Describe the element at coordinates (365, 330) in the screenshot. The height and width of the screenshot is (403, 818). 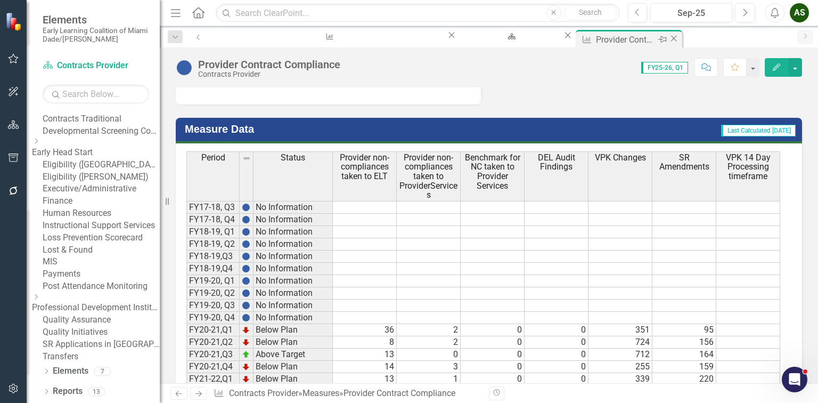
I see `td: 36` at that location.